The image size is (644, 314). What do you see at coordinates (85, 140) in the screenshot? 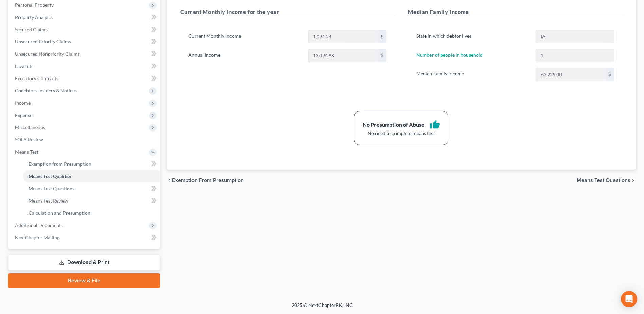
I see `a: SOFA Review` at bounding box center [85, 140].